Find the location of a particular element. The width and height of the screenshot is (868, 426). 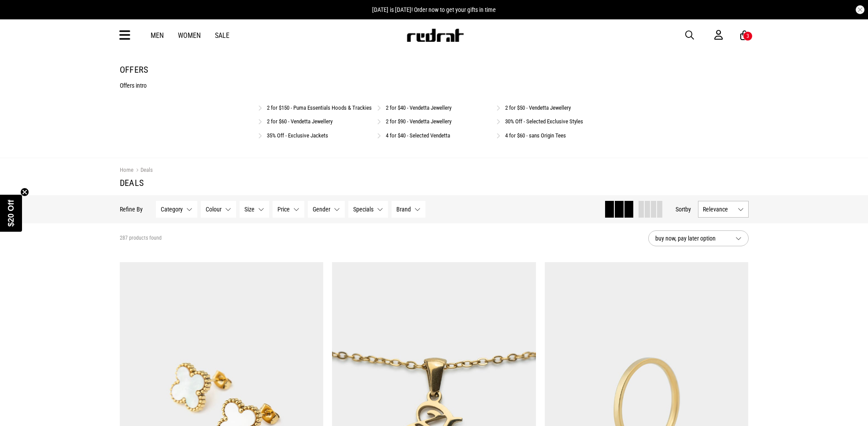

span: Price is located at coordinates (284, 209).